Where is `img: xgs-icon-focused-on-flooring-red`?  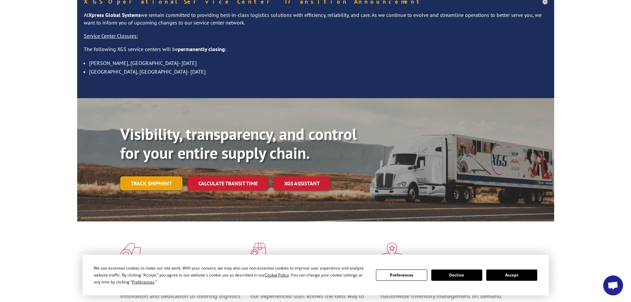
img: xgs-icon-focused-on-flooring-red is located at coordinates (258, 251).